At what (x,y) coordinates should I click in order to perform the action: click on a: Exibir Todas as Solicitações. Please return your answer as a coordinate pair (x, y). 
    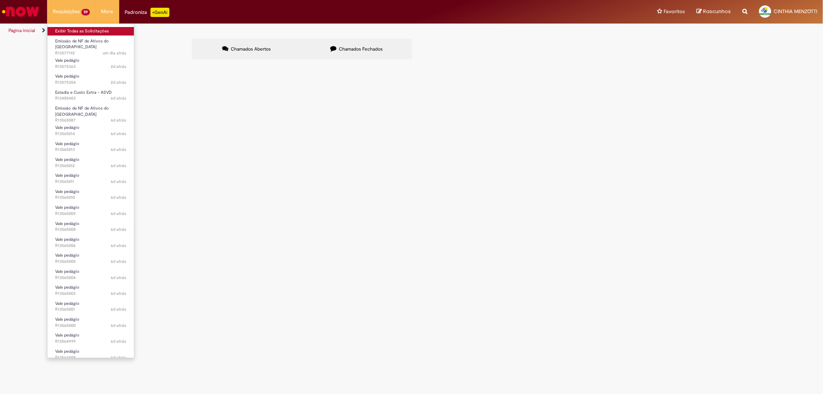
    Looking at the image, I should click on (91, 31).